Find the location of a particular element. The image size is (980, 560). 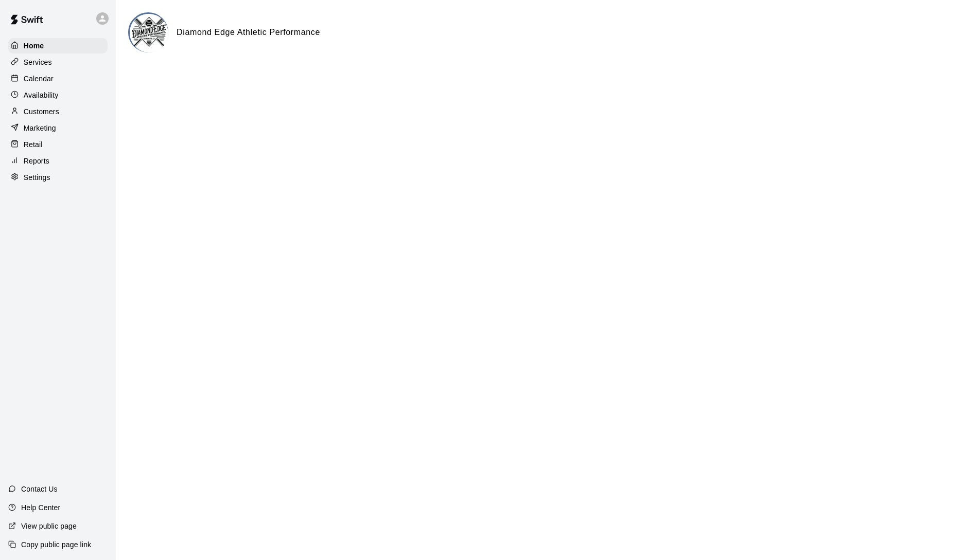

img: Diamond Edge Athletic Performance logo is located at coordinates (149, 33).